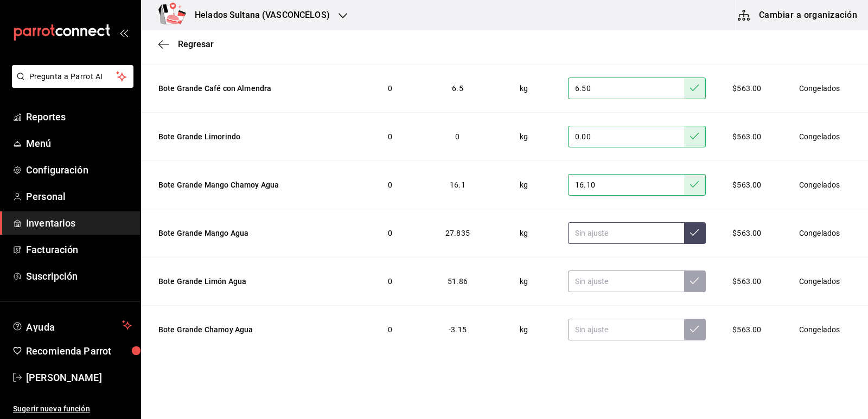 The width and height of the screenshot is (868, 419). Describe the element at coordinates (457, 89) in the screenshot. I see `span: 6.5` at that location.